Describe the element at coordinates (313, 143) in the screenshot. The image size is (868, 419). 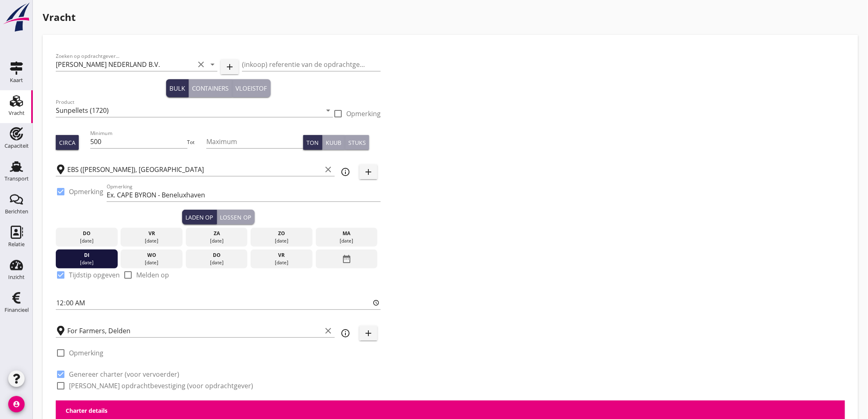
I see `div: Ton` at that location.